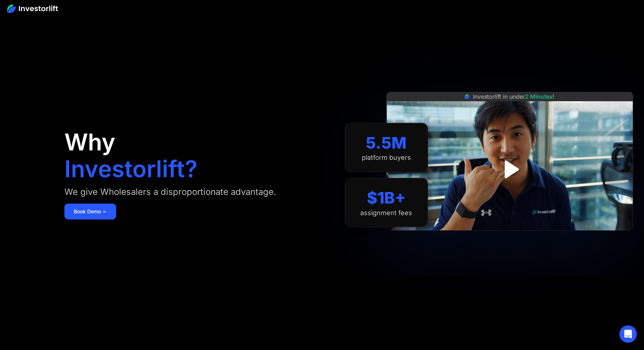 The height and width of the screenshot is (350, 644). What do you see at coordinates (513, 96) in the screenshot?
I see `div: Investorlift in under !` at bounding box center [513, 96].